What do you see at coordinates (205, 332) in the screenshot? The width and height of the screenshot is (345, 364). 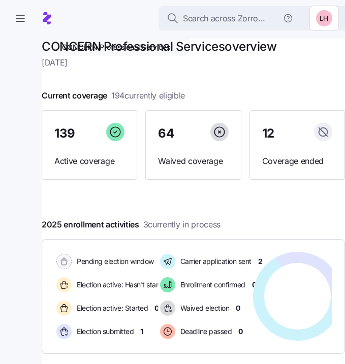 I see `span: Deadline passed` at bounding box center [205, 332].